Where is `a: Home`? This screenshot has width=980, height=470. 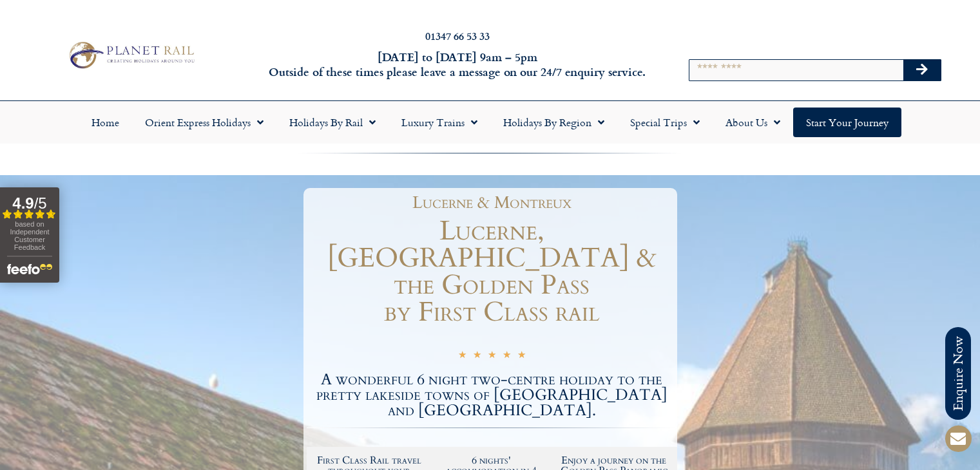
a: Home is located at coordinates (105, 122).